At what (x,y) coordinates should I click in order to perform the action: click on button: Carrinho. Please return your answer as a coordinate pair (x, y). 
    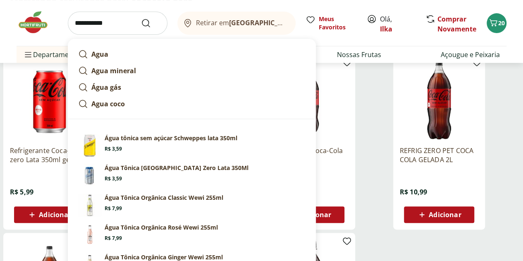
    Looking at the image, I should click on (497, 23).